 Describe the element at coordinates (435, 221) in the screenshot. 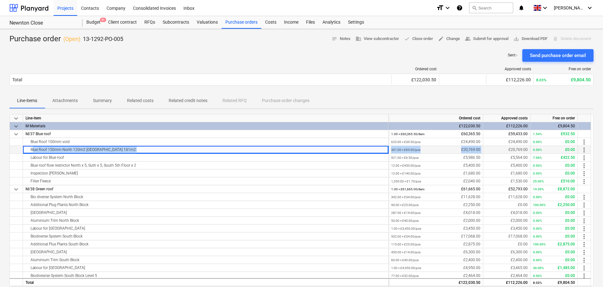

I see `div: £2,000.00` at that location.